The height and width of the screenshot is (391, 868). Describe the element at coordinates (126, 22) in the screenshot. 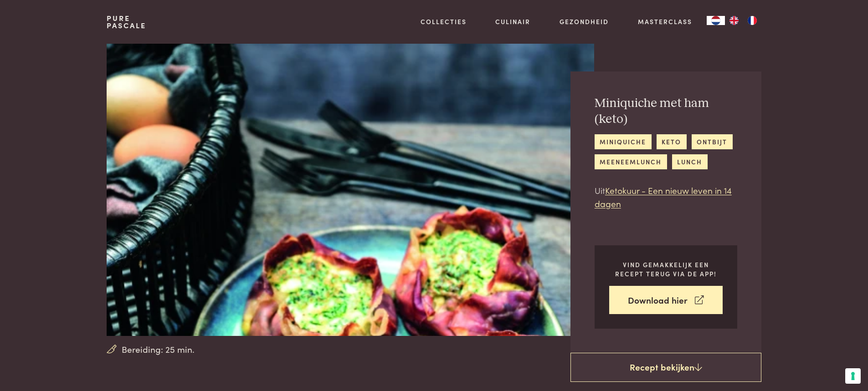

I see `a: PurePascale` at that location.